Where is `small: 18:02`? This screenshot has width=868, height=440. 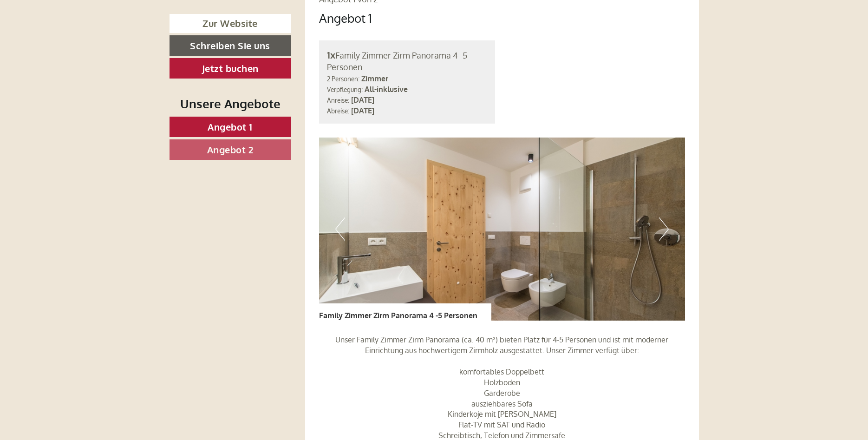 small: 18:02 is located at coordinates (82, 48).